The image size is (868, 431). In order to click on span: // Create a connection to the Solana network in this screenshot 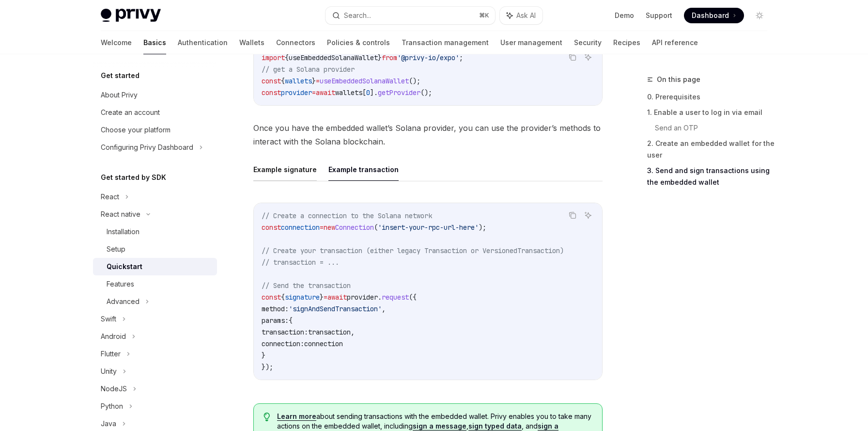, I will do `click(347, 216)`.